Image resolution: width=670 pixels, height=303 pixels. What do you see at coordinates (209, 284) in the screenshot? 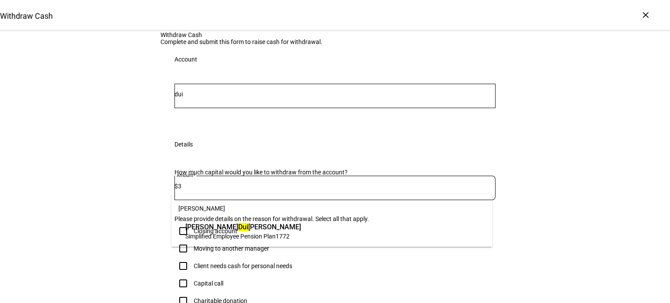
I see `div: Capital call` at bounding box center [209, 284].